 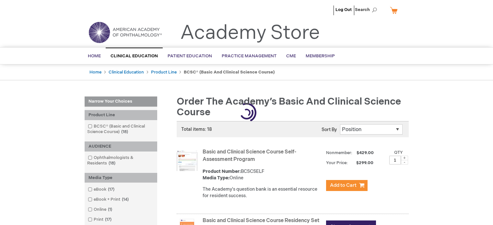 What do you see at coordinates (343, 10) in the screenshot?
I see `a: Log Out` at bounding box center [343, 10].